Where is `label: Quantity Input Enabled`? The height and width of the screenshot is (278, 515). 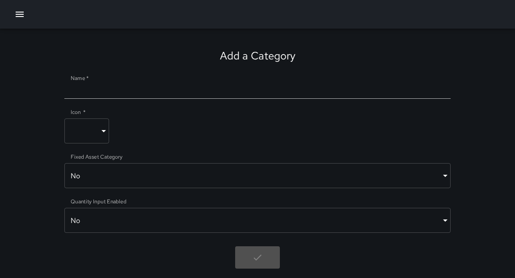 label: Quantity Input Enabled is located at coordinates (98, 201).